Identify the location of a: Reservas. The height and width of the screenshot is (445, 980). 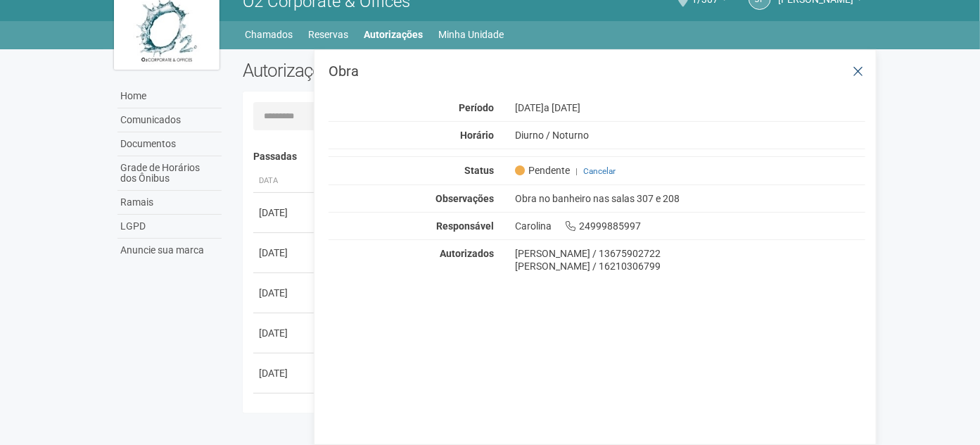
(329, 34).